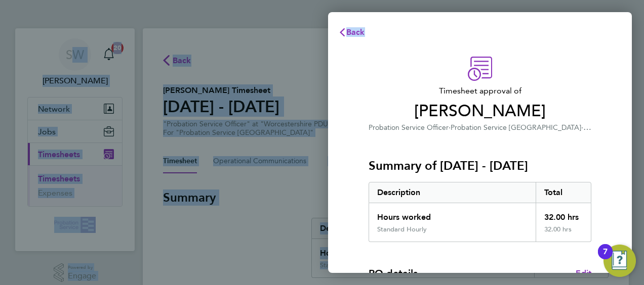  Describe the element at coordinates (620, 261) in the screenshot. I see `button: Open Resource Center, 7 new notifications` at that location.